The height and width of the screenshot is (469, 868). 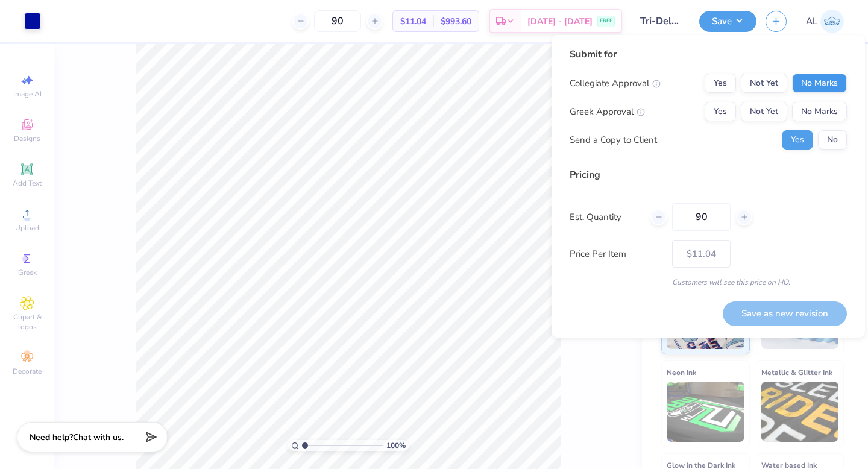 What do you see at coordinates (706, 411) in the screenshot?
I see `img: Neon Ink` at bounding box center [706, 411].